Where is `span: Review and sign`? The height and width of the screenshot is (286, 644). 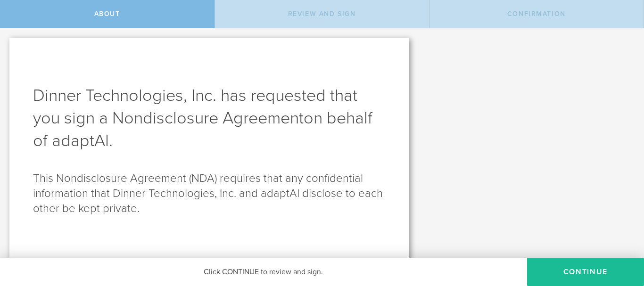 span: Review and sign is located at coordinates (322, 13).